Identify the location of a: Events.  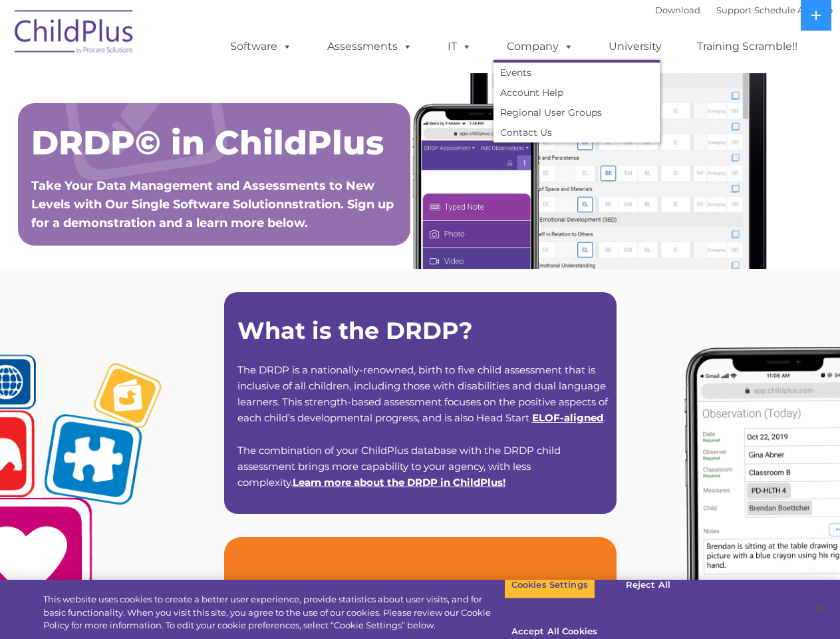
(577, 73).